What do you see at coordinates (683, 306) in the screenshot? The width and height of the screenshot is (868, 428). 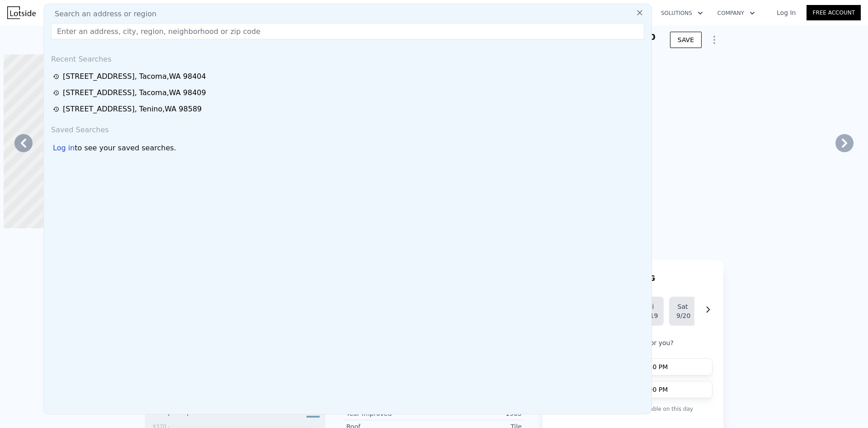 I see `div: Sat` at bounding box center [683, 306].